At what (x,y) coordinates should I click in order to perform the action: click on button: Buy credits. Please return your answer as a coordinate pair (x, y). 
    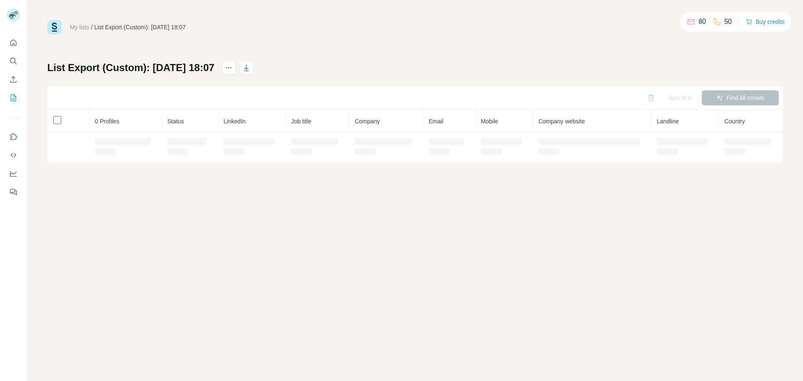
    Looking at the image, I should click on (765, 22).